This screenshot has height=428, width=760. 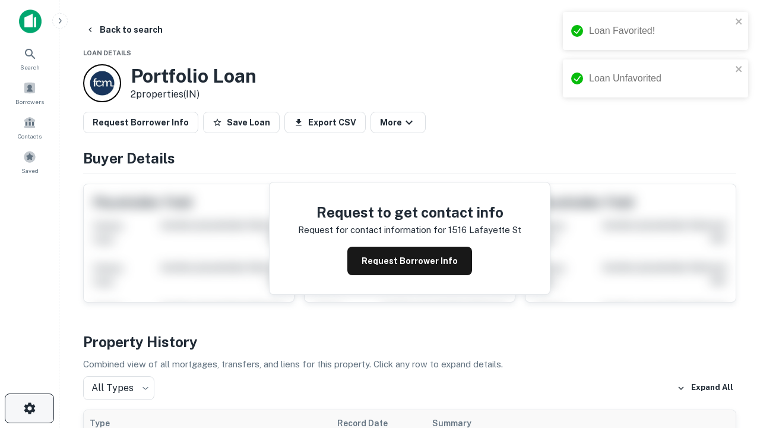 What do you see at coordinates (410, 158) in the screenshot?
I see `h4: Buyer Details` at bounding box center [410, 158].